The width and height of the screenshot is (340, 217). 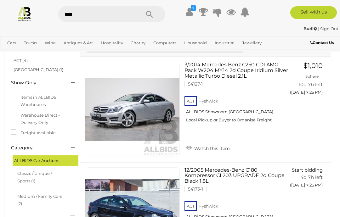 What do you see at coordinates (310, 29) in the screenshot?
I see `strong: Budi` at bounding box center [310, 29].